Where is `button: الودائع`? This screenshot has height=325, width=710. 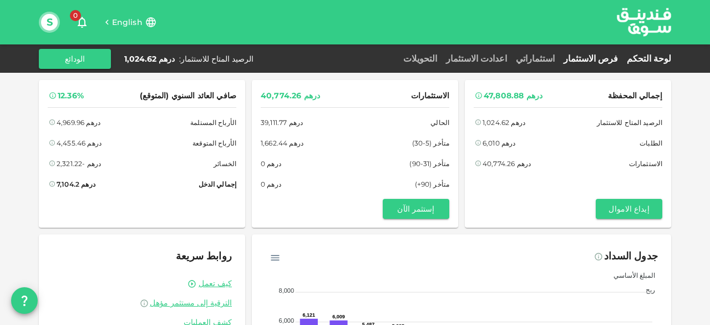
button: الودائع is located at coordinates (75, 59).